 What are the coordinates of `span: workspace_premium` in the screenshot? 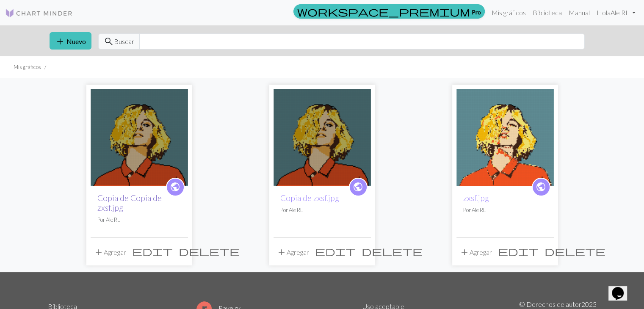 It's located at (384, 12).